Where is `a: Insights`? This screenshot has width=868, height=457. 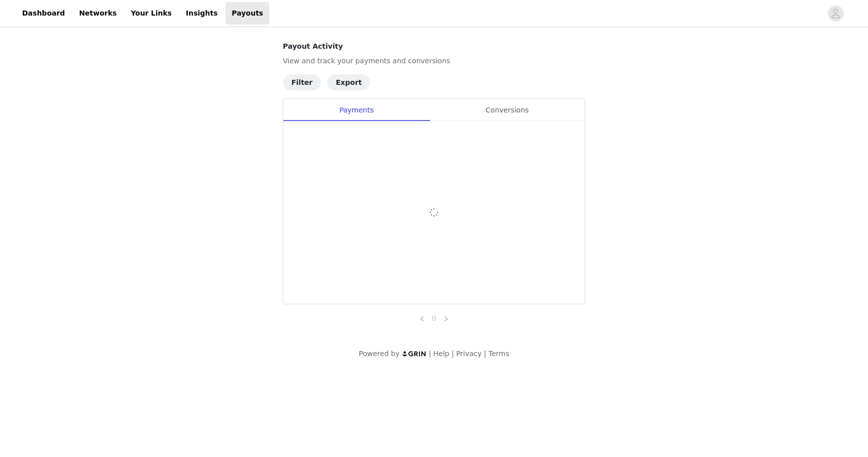 a: Insights is located at coordinates (201, 13).